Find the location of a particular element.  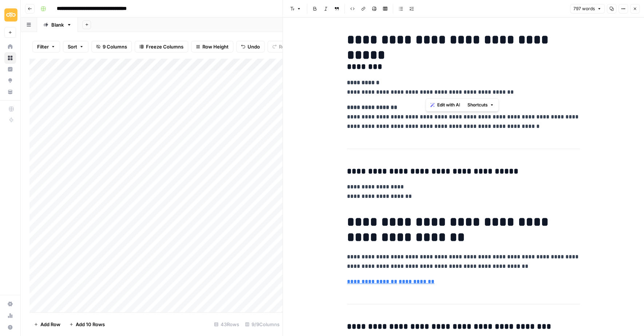

a: Usage is located at coordinates (10, 315).